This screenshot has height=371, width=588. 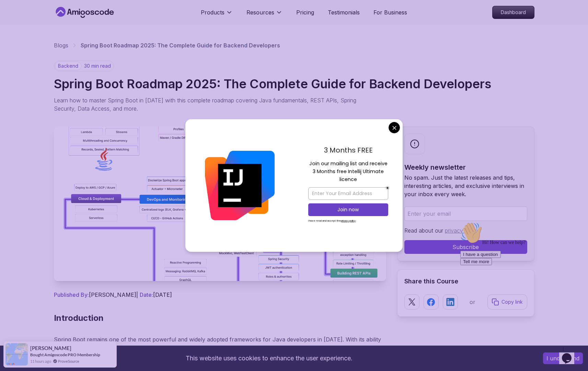 What do you see at coordinates (462, 231) in the screenshot?
I see `a: privacy policy` at bounding box center [462, 231].